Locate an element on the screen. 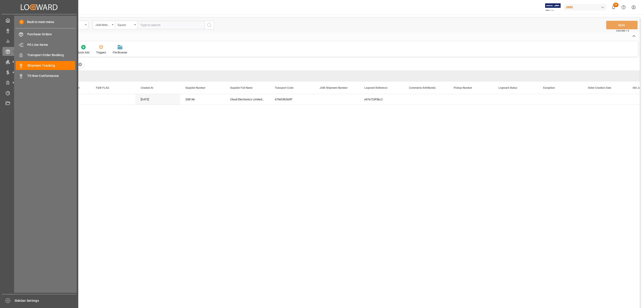 The image size is (644, 308). span: PO Line Items is located at coordinates (51, 44).